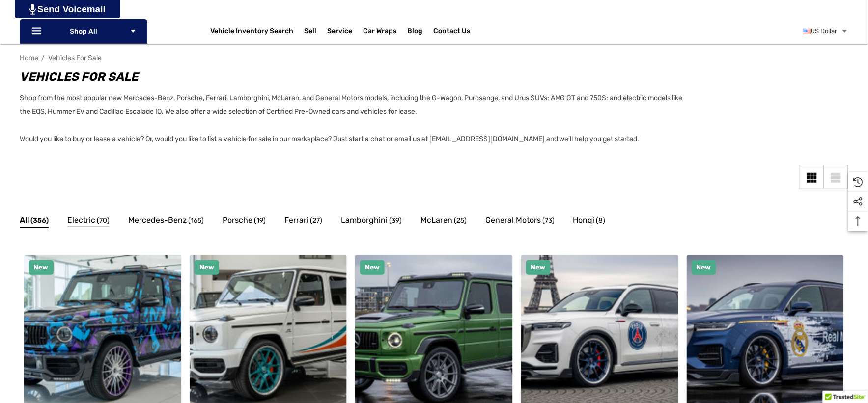  What do you see at coordinates (340, 33) in the screenshot?
I see `a: Service` at bounding box center [340, 33].